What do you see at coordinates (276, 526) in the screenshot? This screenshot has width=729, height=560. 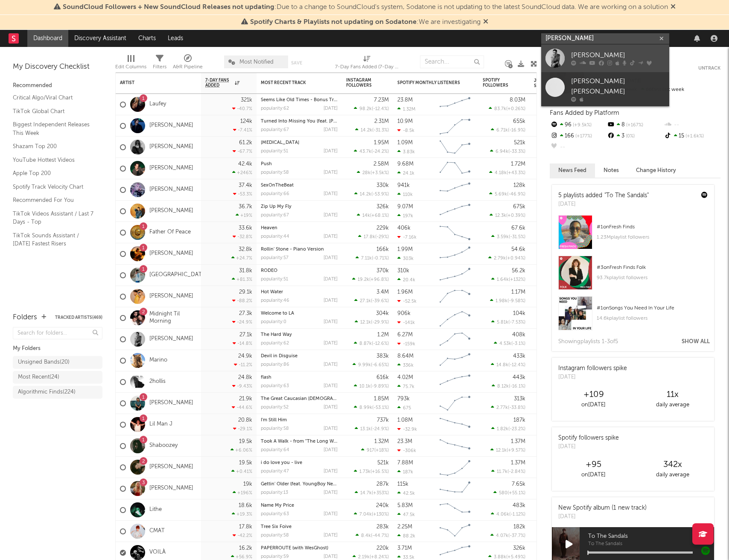 I see `a: Tree Six Foive` at bounding box center [276, 526].